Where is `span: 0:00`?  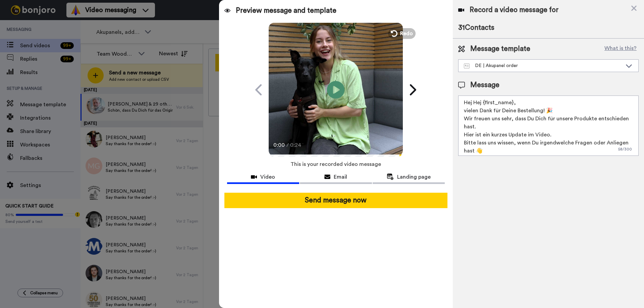 span: 0:00 is located at coordinates (279, 145).